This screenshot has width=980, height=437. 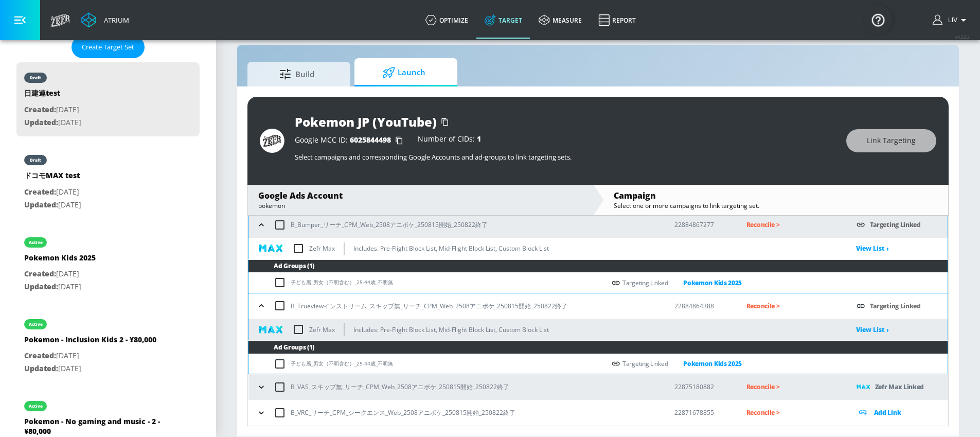 I want to click on p: B_VAS_スキップ無_リーチ_CPM_Web_2508アニポケ_250815開始_250822終了, so click(x=399, y=387).